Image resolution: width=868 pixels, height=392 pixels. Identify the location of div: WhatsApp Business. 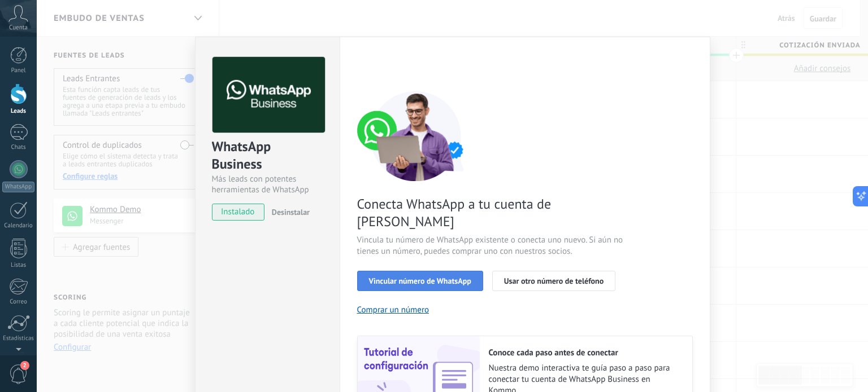
(268, 156).